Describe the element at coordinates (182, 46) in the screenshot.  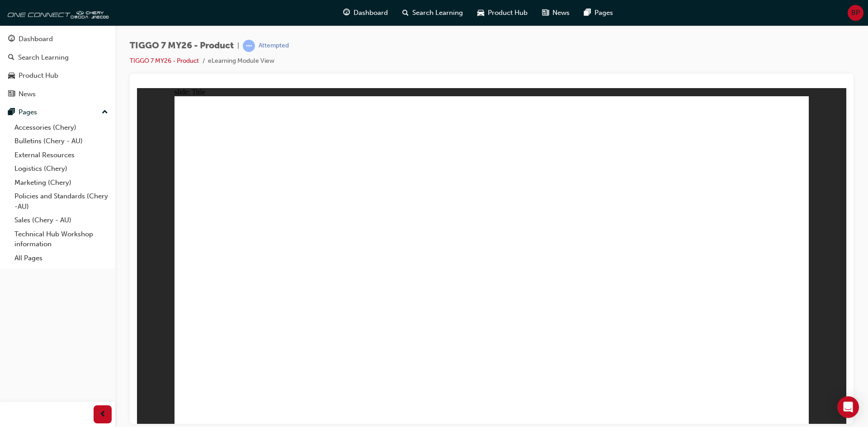
I see `span: TIGGO 7 MY26 - Product` at that location.